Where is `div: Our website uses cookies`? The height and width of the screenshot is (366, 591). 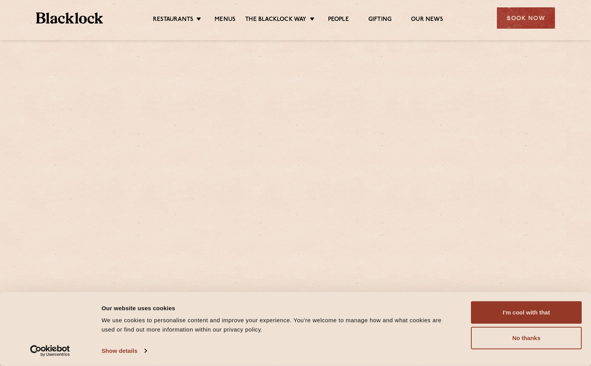 div: Our website uses cookies is located at coordinates (277, 308).